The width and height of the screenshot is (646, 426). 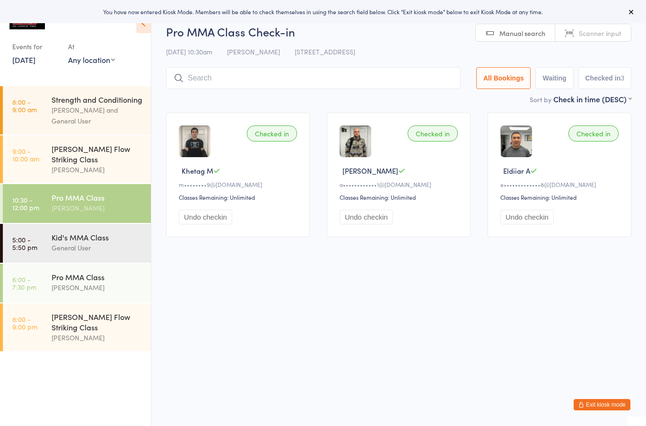 I want to click on div: 3, so click(x=622, y=78).